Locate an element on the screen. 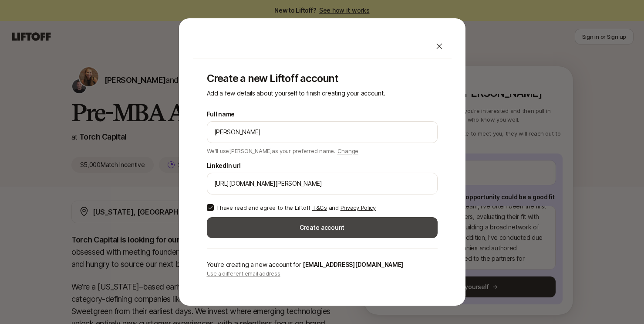 This screenshot has height=324, width=644. label: Full name is located at coordinates (221, 114).